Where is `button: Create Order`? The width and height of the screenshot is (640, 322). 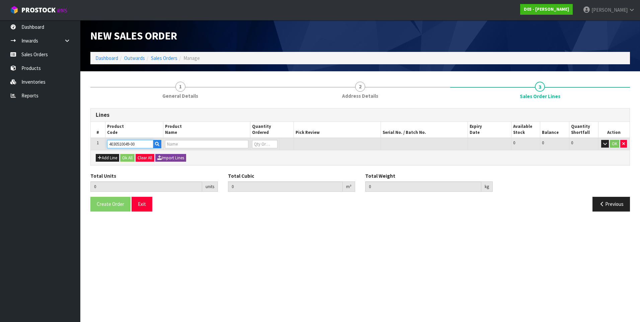
button: Create Order is located at coordinates (110, 204).